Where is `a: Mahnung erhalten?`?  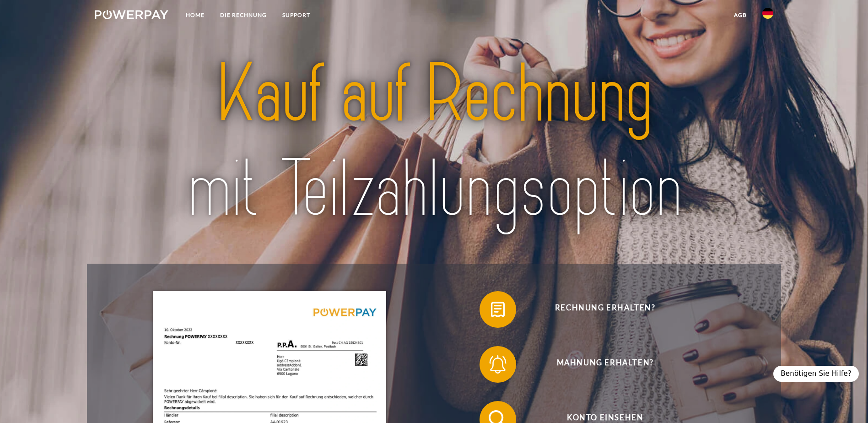 a: Mahnung erhalten? is located at coordinates (599, 364).